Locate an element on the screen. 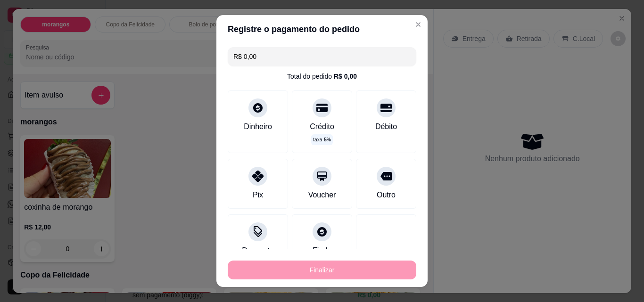  input: Ex.: hambúrguer de cordeiro is located at coordinates (322, 57).